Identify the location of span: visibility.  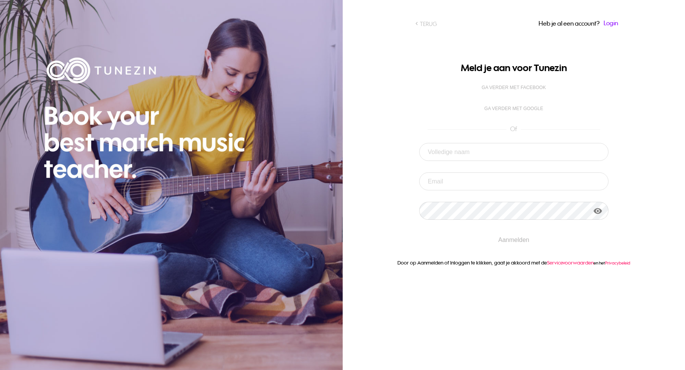
(597, 211).